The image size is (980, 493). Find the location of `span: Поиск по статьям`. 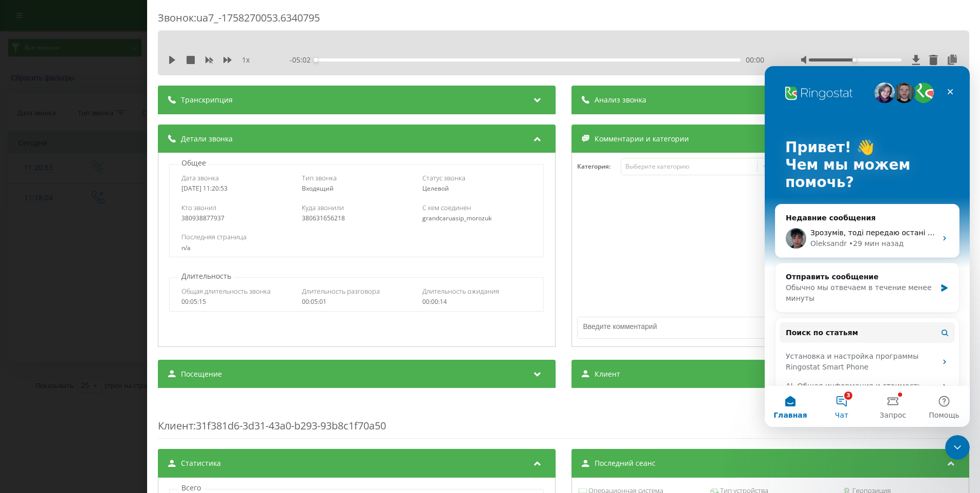

span: Поиск по статьям is located at coordinates (57, 267).